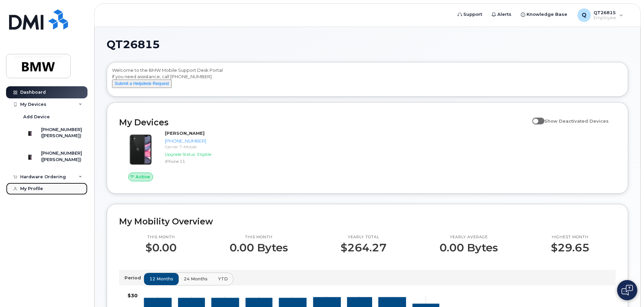 This screenshot has height=307, width=644. I want to click on span: Upgrade Status:, so click(181, 154).